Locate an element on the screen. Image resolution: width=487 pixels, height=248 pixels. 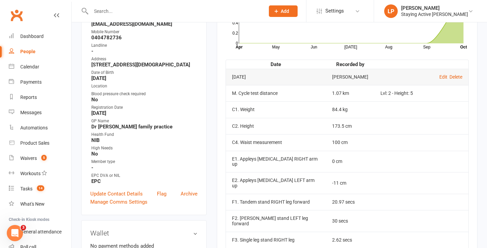
a: Automations is located at coordinates (40, 128).